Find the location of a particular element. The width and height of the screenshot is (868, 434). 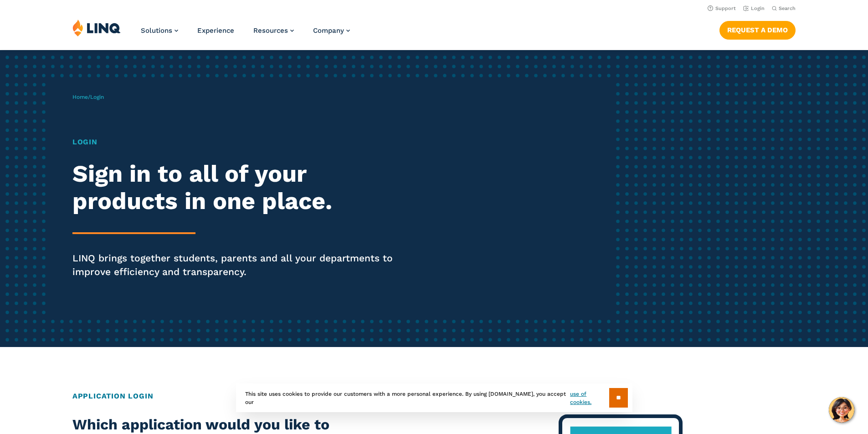

span: Company is located at coordinates (329, 31).